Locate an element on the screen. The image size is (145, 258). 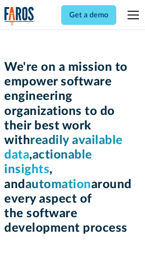
span: actionable insights is located at coordinates (48, 162).